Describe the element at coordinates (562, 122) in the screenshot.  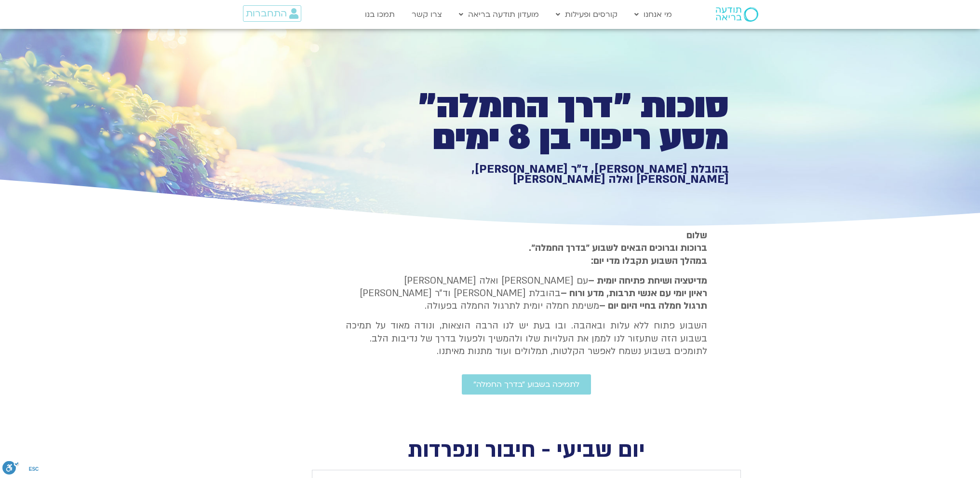
I see `h1: סוכות ״דרך החמלה״ מסע ריפוי בן 8 ימים` at that location.